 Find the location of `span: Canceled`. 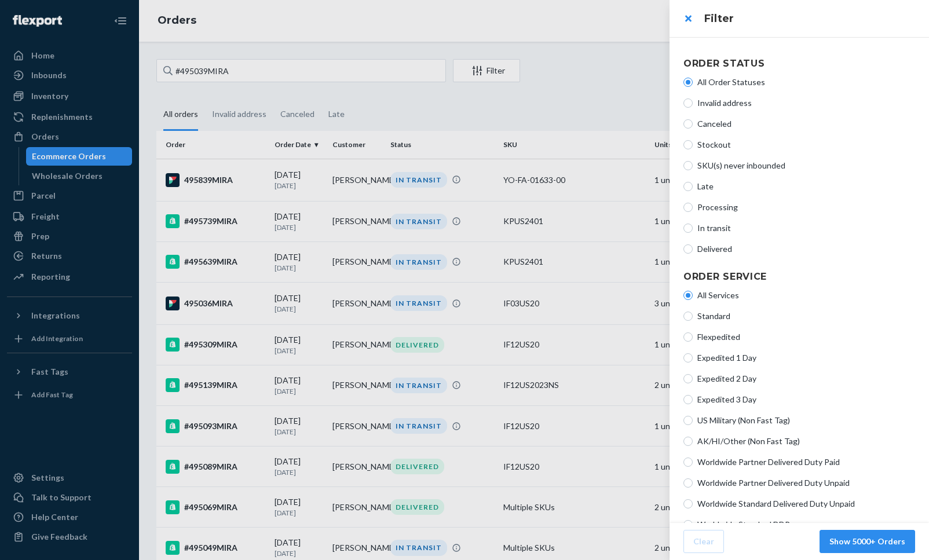

span: Canceled is located at coordinates (806, 124).